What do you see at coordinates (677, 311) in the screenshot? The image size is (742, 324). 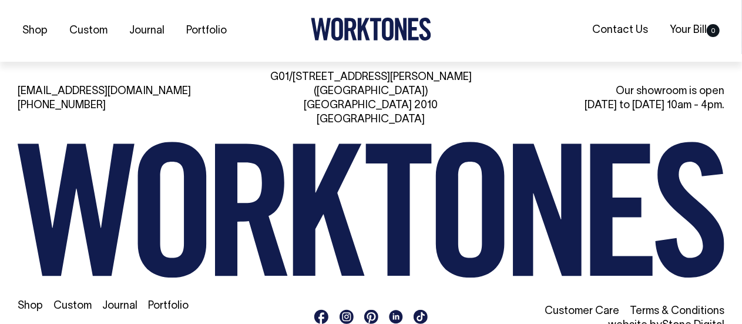 I see `a: Terms & Conditions` at bounding box center [677, 311].